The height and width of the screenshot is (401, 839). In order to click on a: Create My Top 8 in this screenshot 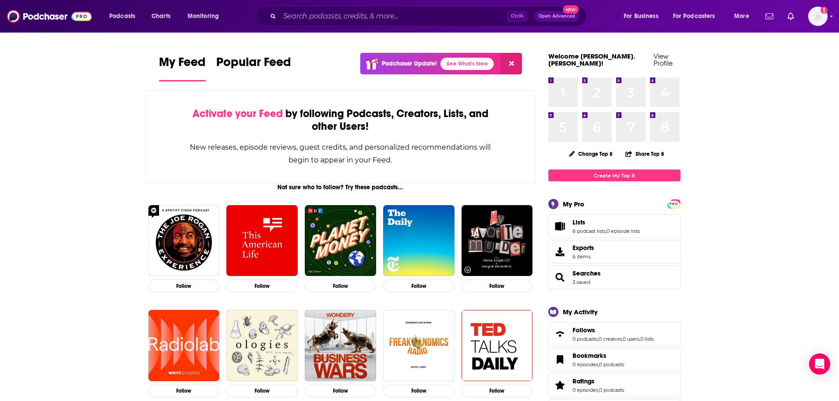, I will do `click(614, 175)`.